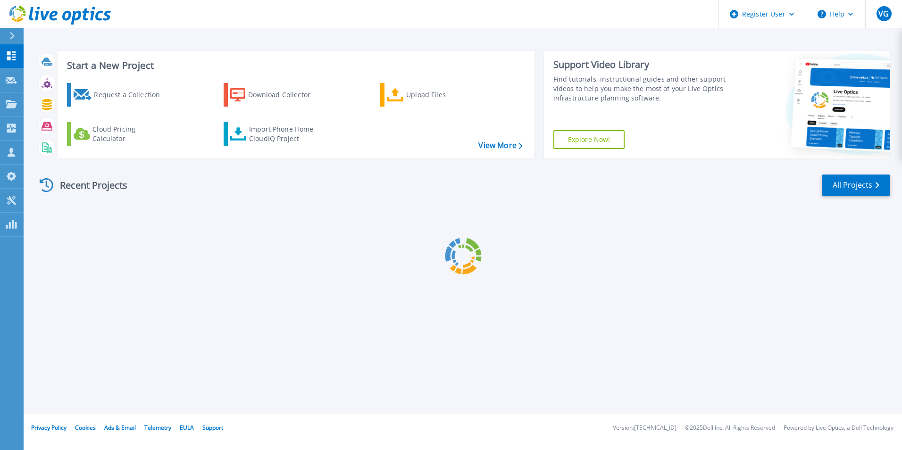  Describe the element at coordinates (500, 145) in the screenshot. I see `a: View More` at that location.